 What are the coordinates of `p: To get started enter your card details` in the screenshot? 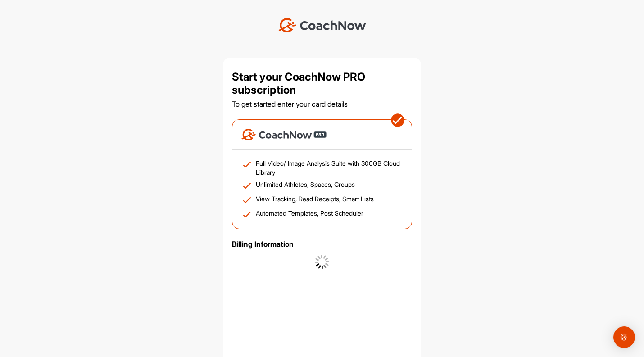 It's located at (290, 104).